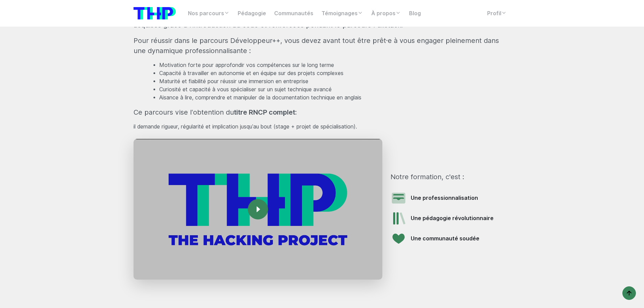  What do you see at coordinates (252, 14) in the screenshot?
I see `a: Pédagogie` at bounding box center [252, 14].